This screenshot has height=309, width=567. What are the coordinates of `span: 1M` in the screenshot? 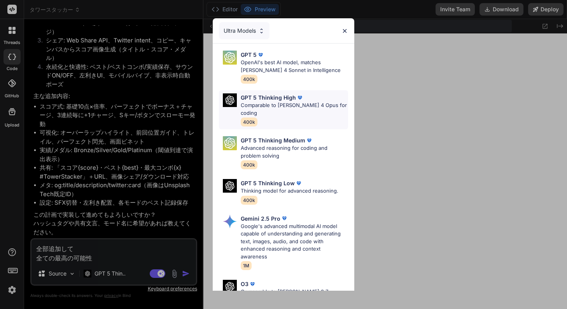 It's located at (246, 265).